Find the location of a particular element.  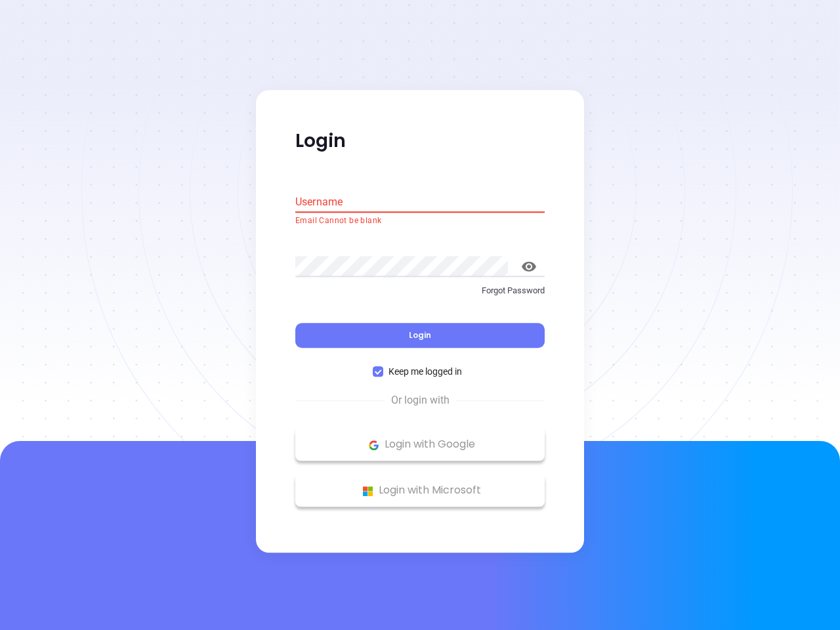

button: toggle password visibility is located at coordinates (529, 267).